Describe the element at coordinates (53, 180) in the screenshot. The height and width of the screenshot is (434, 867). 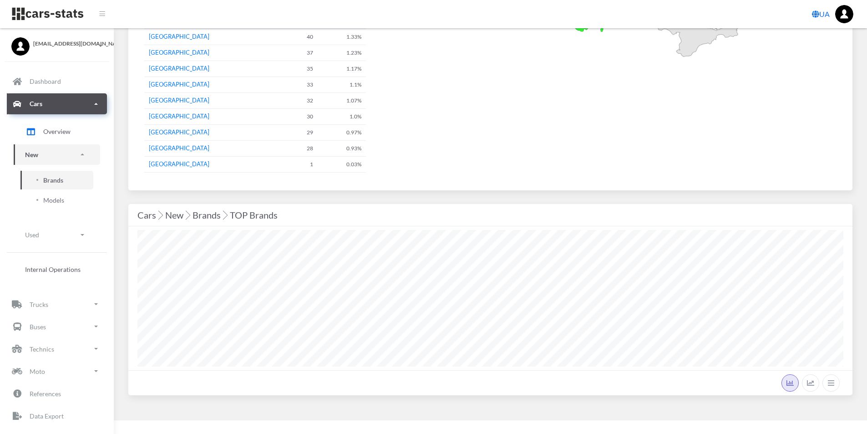
I see `span: Brands` at that location.